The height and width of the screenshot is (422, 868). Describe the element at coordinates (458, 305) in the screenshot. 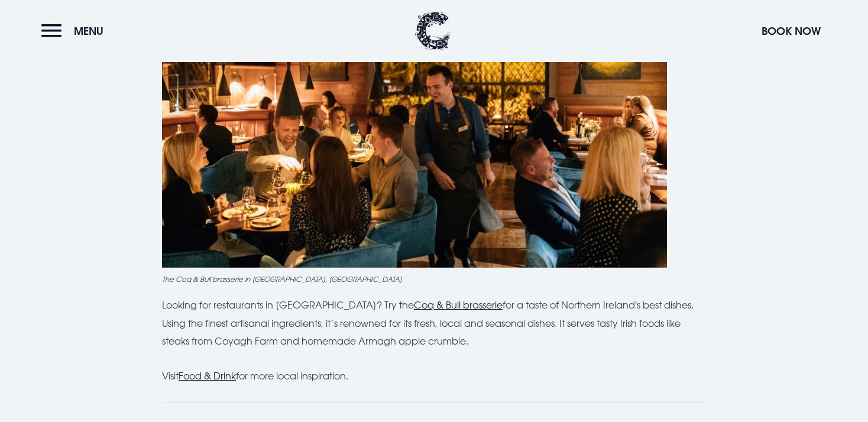

I see `a: Coq & Bull brasserie` at that location.